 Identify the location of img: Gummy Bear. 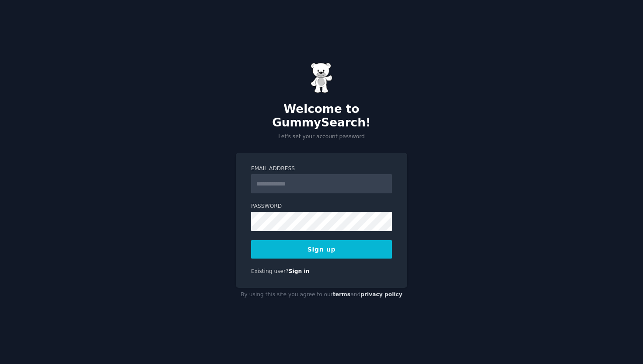
(322, 78).